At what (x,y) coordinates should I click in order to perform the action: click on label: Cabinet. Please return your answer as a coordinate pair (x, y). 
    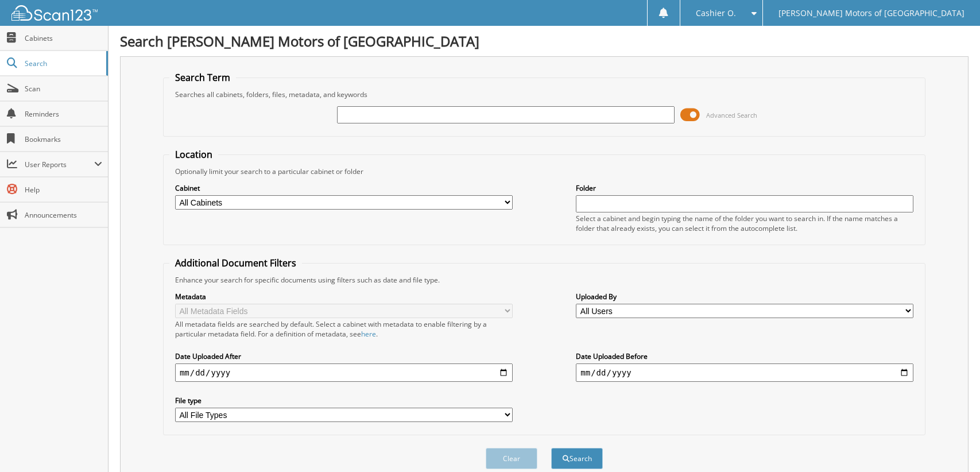
    Looking at the image, I should click on (344, 187).